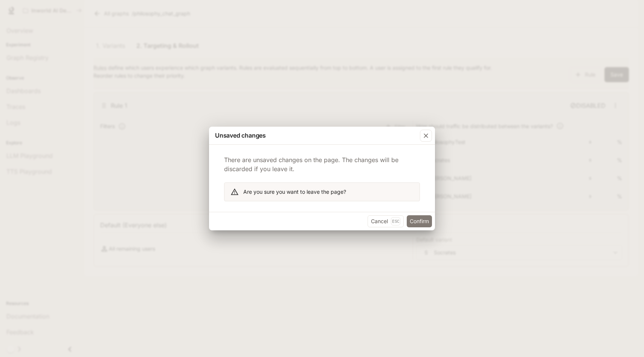 The width and height of the screenshot is (644, 357). I want to click on div: Are you sure you want to leave the page?, so click(294, 192).